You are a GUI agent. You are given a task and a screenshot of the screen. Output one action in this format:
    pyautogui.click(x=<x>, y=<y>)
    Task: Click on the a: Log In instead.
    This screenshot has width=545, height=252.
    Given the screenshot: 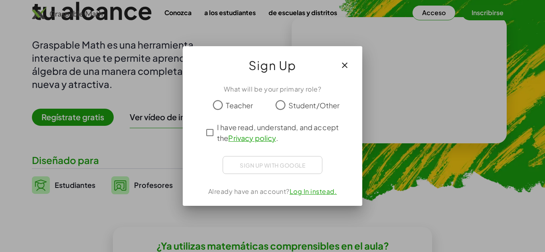 What is the action you would take?
    pyautogui.click(x=313, y=191)
    